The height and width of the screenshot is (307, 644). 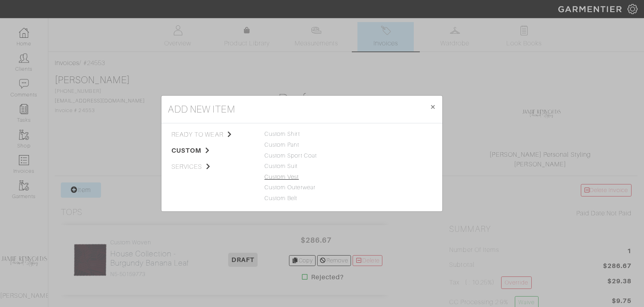 I want to click on a: Custom Belt, so click(x=281, y=198).